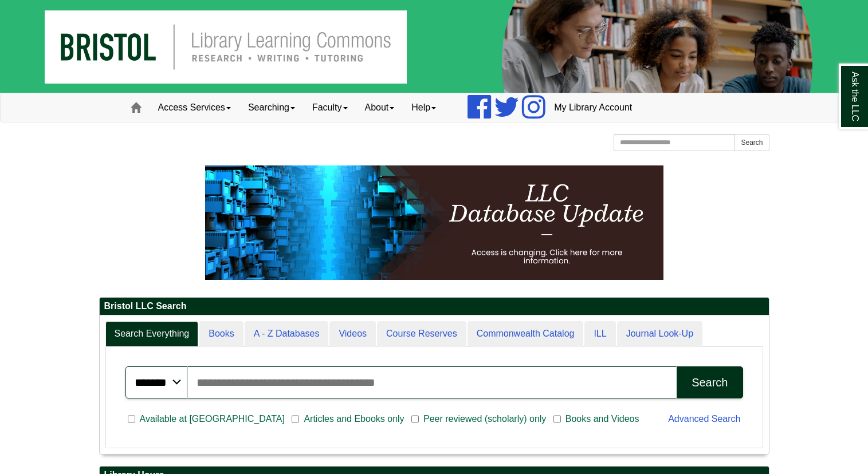 The image size is (868, 474). Describe the element at coordinates (434, 223) in the screenshot. I see `img: HTML tutorial` at that location.